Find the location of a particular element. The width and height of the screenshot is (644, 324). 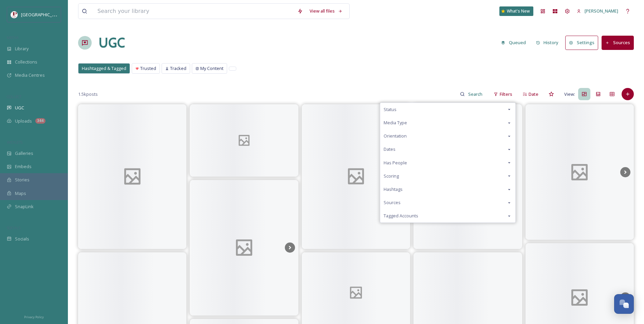

span: COLLECT is located at coordinates (14, 96).